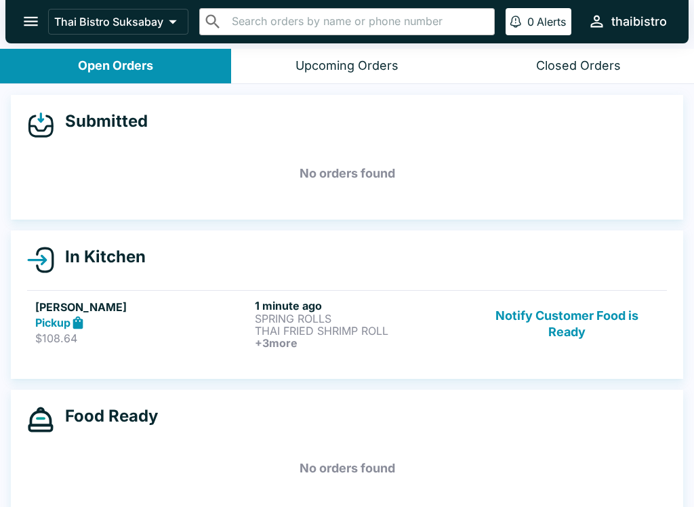 The image size is (694, 507). I want to click on p: Alerts, so click(551, 22).